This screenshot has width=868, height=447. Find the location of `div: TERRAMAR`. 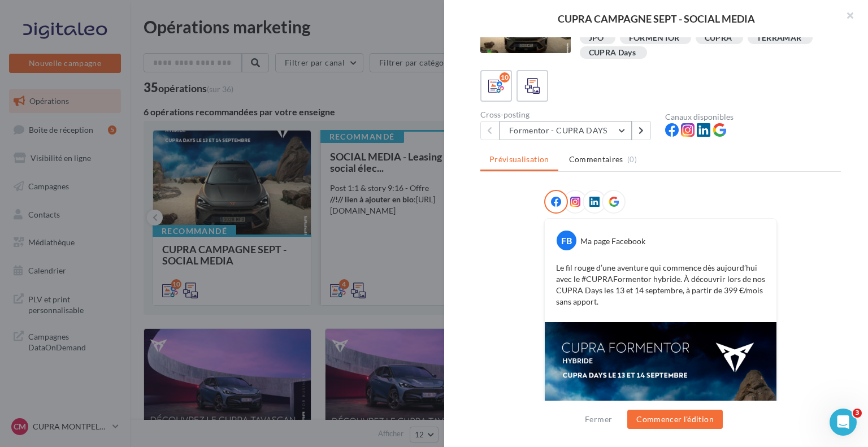

div: TERRAMAR is located at coordinates (778, 38).